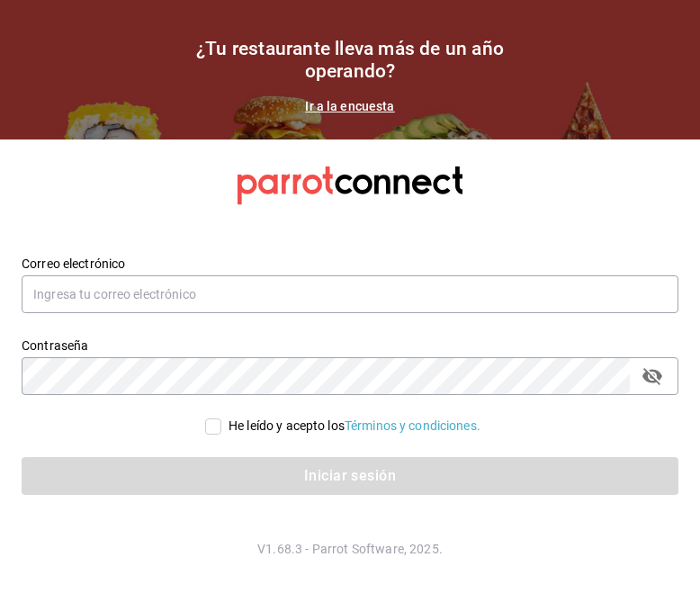 This screenshot has width=700, height=611. I want to click on a: Ir a la encuesta, so click(349, 106).